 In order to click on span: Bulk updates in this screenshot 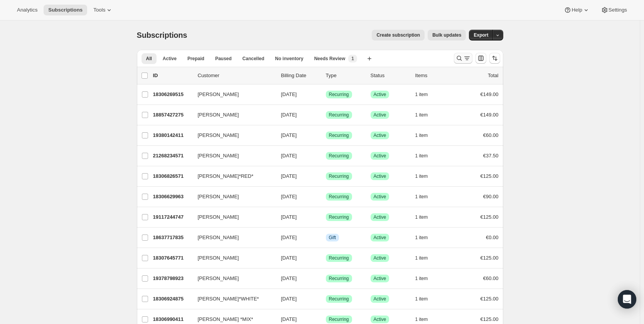, I will do `click(446, 35)`.